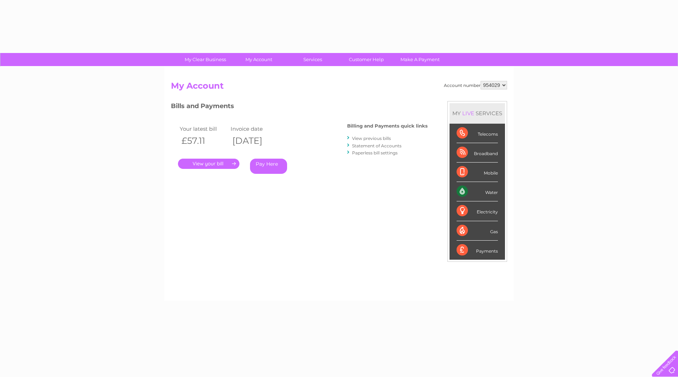 This screenshot has height=377, width=678. I want to click on a: Paperless bill settings, so click(375, 153).